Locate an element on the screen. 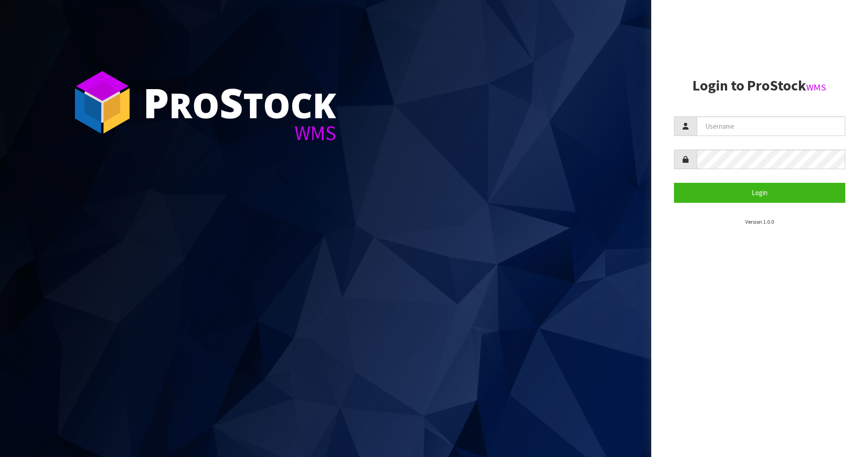 The image size is (868, 457). h2: Login to ProStock is located at coordinates (759, 86).